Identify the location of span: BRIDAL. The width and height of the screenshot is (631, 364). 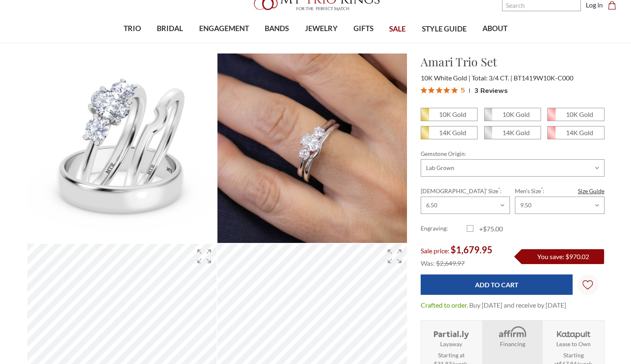
(170, 28).